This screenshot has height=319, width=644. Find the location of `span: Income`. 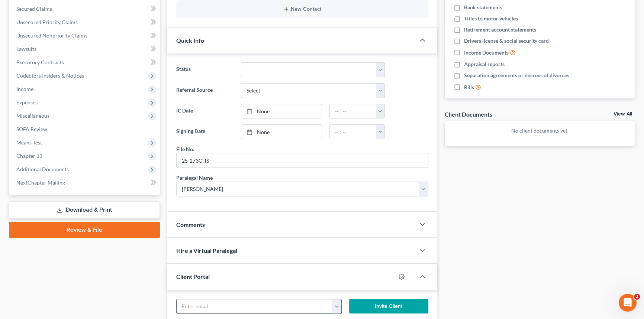

span: Income is located at coordinates (25, 89).